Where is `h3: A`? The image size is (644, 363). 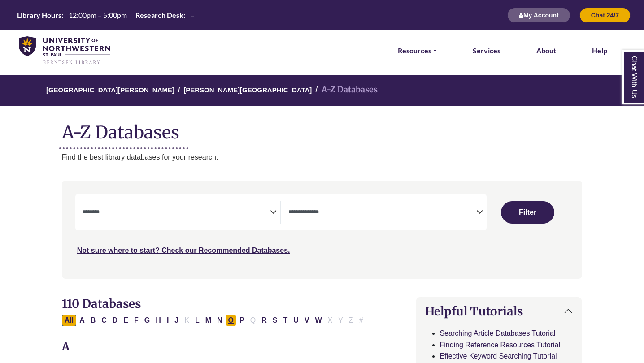
h3: A is located at coordinates (234, 347).